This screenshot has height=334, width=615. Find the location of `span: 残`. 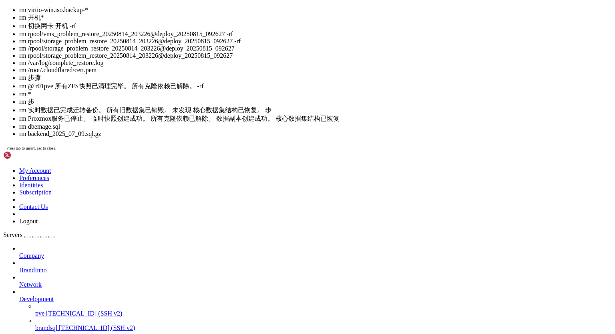

span: 残 is located at coordinates (130, 20).